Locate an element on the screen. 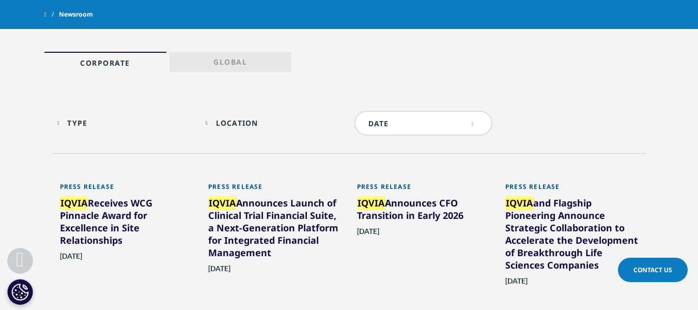 The image size is (698, 310). div: Receives WCG Pinnacle Award for Excellence in Site Relationships is located at coordinates (127, 223).